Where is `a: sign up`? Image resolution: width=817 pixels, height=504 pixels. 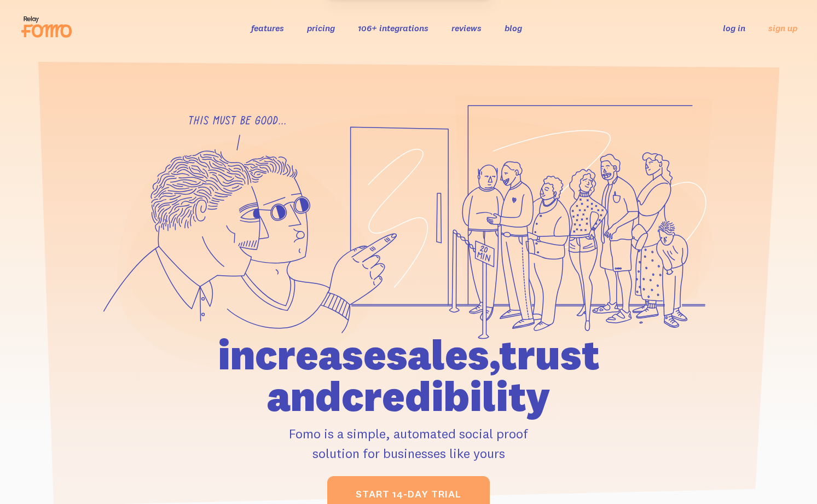 a: sign up is located at coordinates (783, 28).